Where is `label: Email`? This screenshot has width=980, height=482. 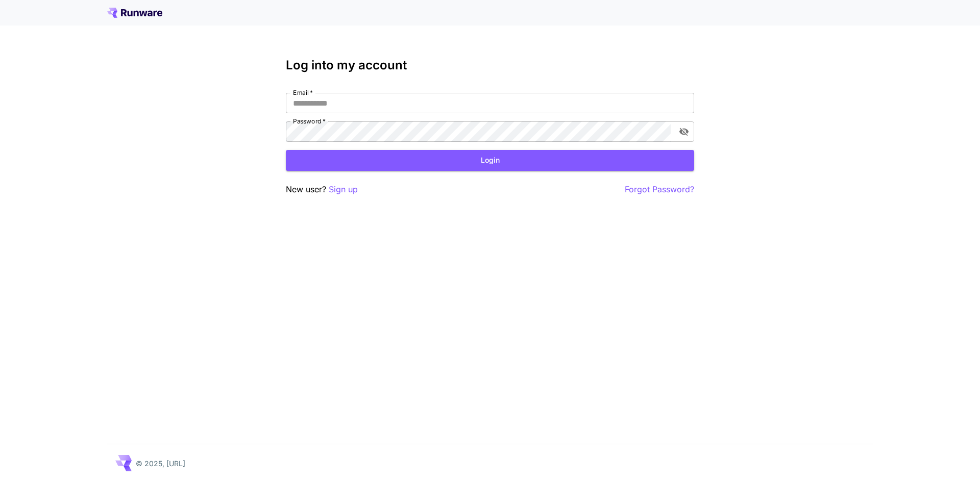 label: Email is located at coordinates (302, 92).